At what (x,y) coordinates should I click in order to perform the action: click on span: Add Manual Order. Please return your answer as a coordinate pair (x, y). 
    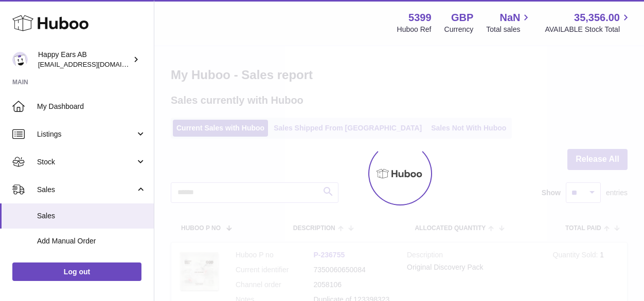
    Looking at the image, I should click on (91, 241).